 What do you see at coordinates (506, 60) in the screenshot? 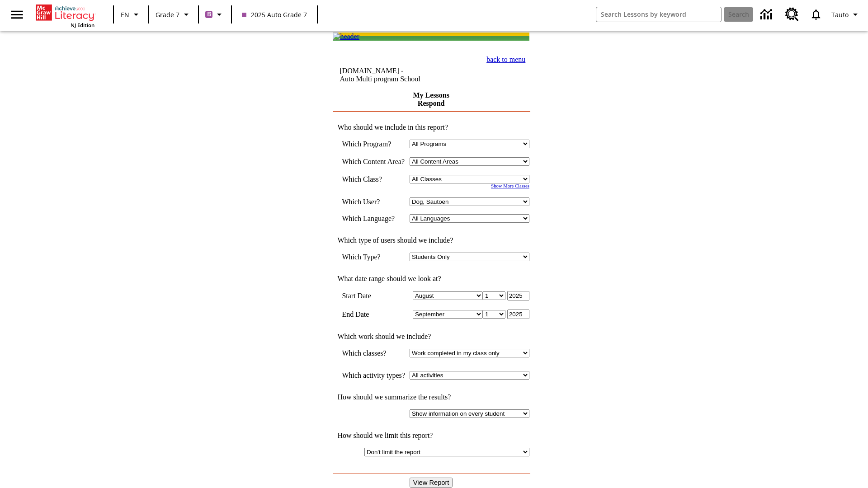
I see `a: back to menu` at bounding box center [506, 60].